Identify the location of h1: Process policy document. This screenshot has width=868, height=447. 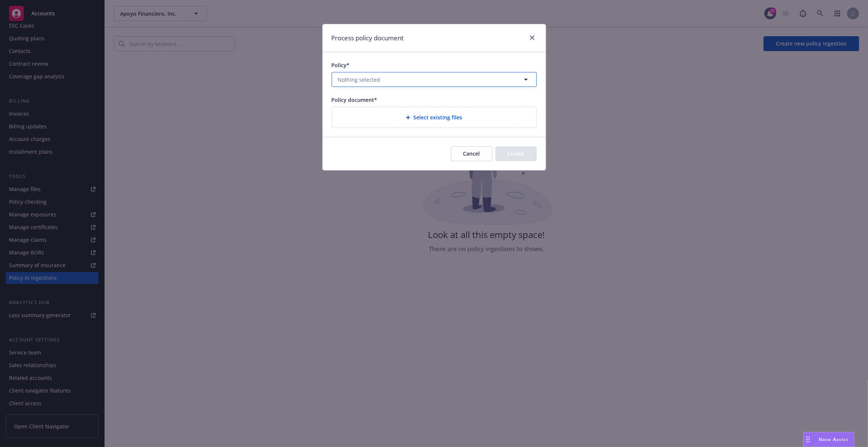
(368, 38).